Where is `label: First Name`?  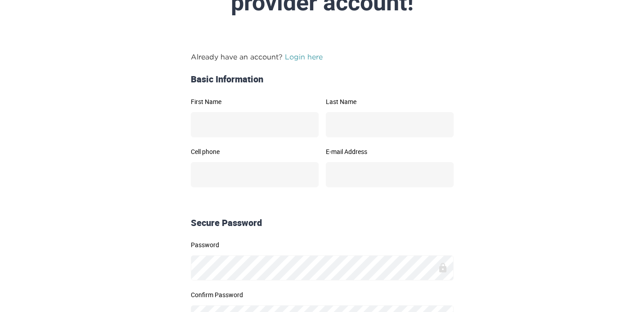 label: First Name is located at coordinates (255, 101).